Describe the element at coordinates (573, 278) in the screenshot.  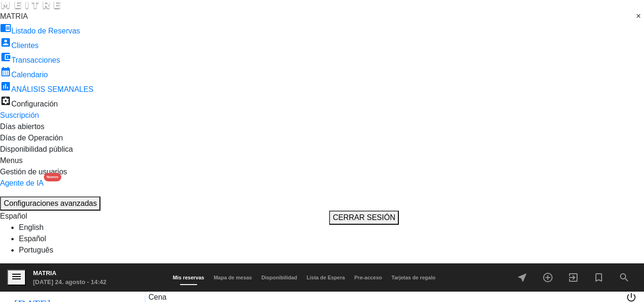
I see `i: exit_to_app` at that location.